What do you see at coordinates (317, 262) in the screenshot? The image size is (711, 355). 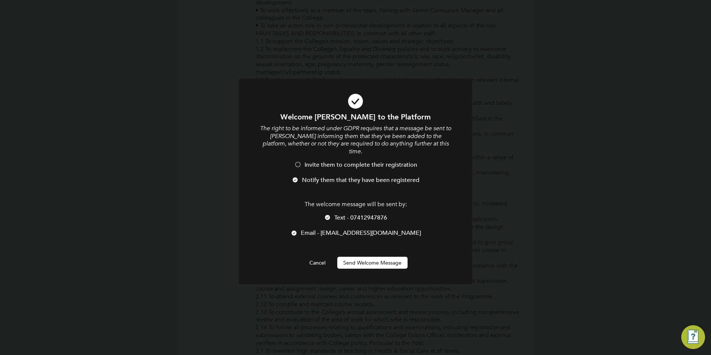 I see `button: Cancel` at bounding box center [317, 262].